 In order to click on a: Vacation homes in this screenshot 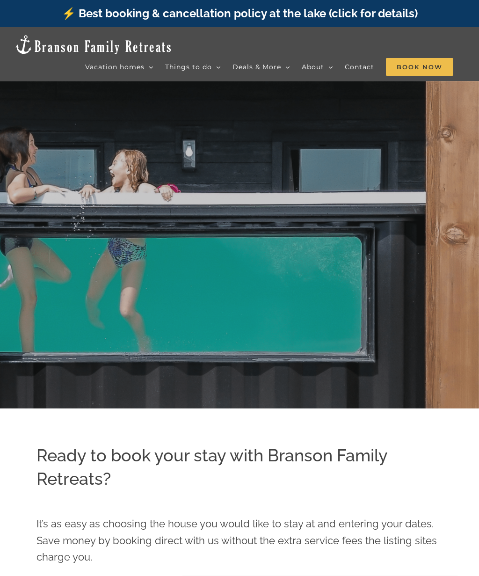, I will do `click(119, 67)`.